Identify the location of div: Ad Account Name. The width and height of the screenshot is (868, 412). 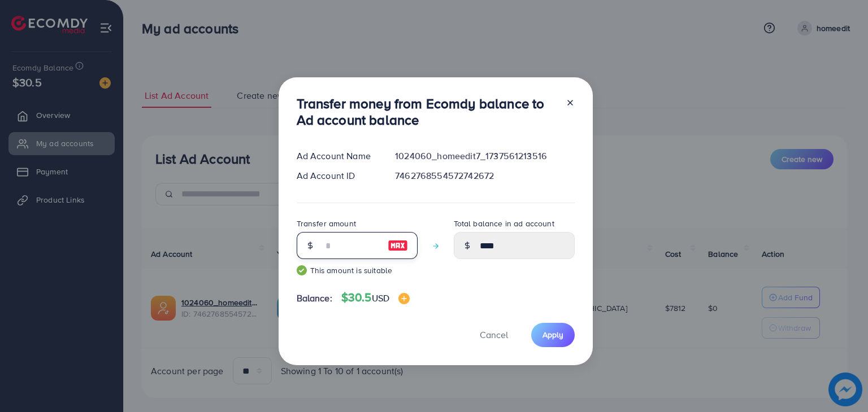
(337, 156).